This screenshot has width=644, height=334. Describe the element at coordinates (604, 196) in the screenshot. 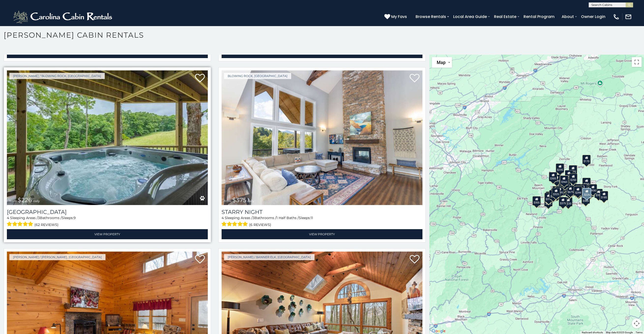

I see `div: $185` at that location.